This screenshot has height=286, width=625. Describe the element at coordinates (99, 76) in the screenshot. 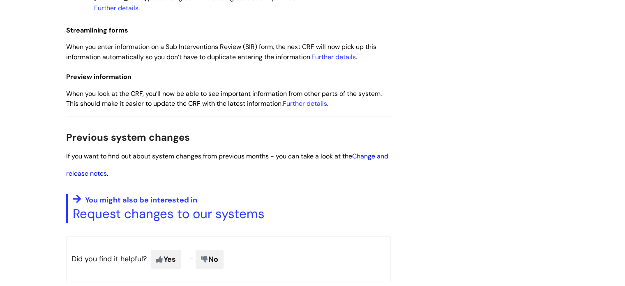

I see `span: Preview information` at that location.